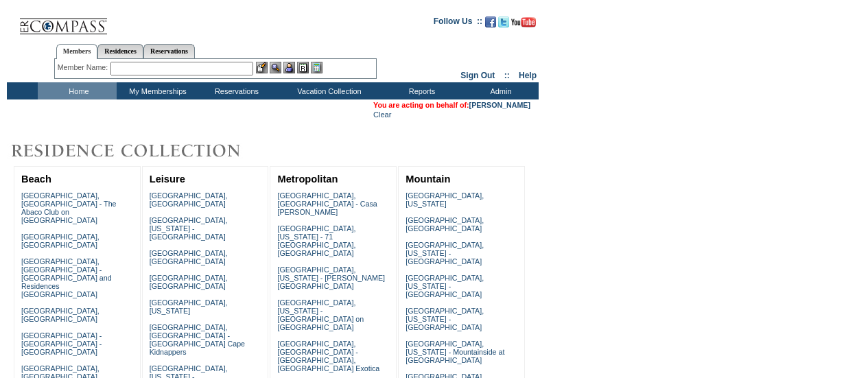 This screenshot has height=378, width=868. What do you see at coordinates (528, 75) in the screenshot?
I see `a: Help` at bounding box center [528, 75].